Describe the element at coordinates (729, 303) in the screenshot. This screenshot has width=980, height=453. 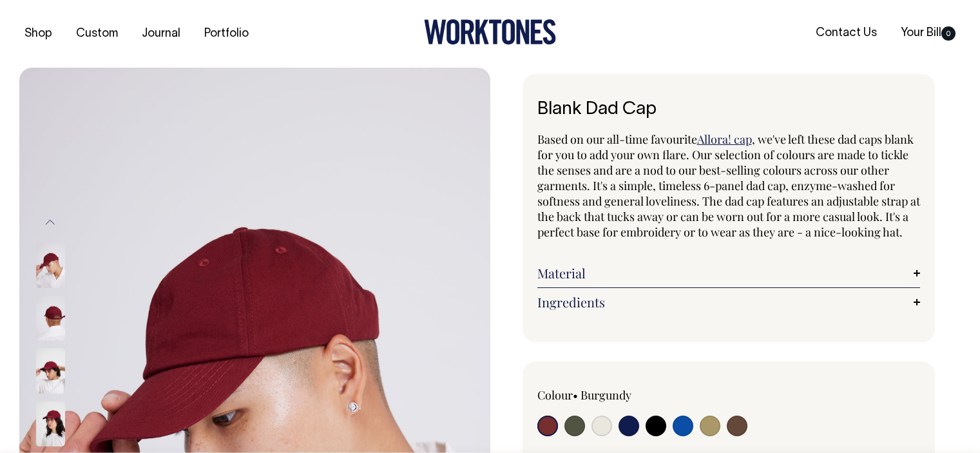
I see `a: Ingredients` at that location.